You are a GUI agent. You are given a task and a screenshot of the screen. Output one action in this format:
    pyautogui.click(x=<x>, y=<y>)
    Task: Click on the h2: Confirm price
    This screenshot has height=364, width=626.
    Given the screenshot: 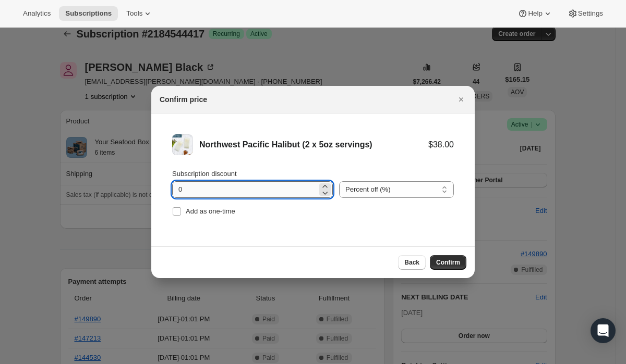 What is the action you would take?
    pyautogui.click(x=183, y=100)
    